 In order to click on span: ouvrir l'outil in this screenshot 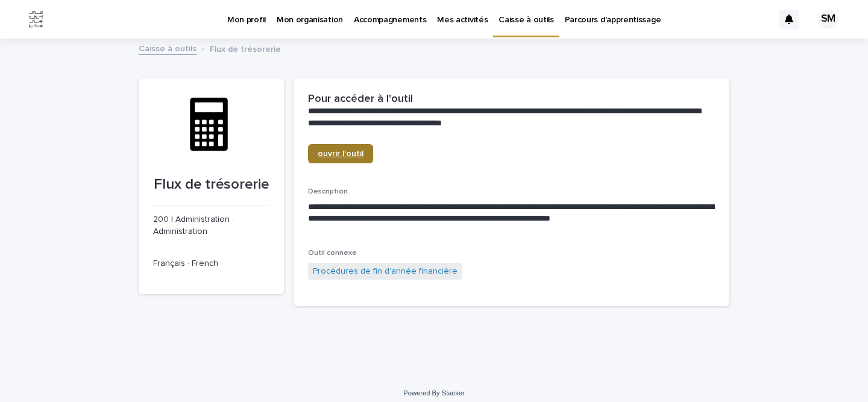, I will do `click(341, 153)`.